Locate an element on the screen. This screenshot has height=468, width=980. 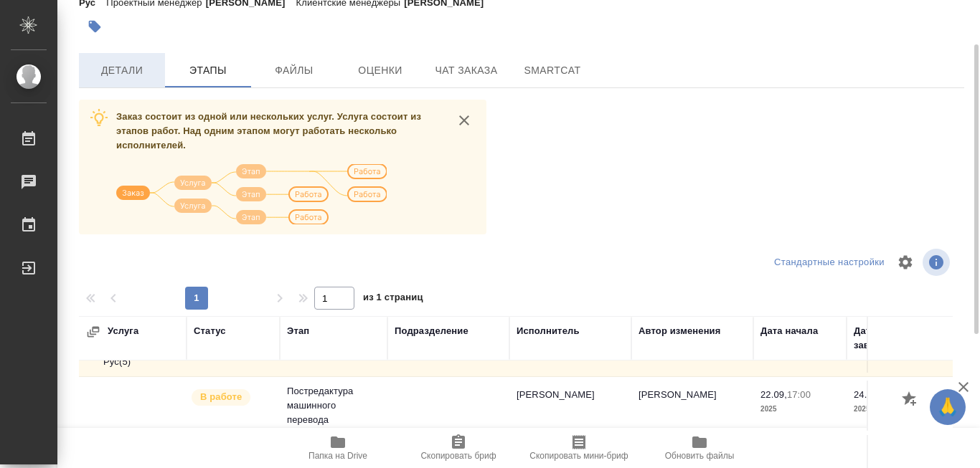
button: Скопировать бриф is located at coordinates (459, 449).